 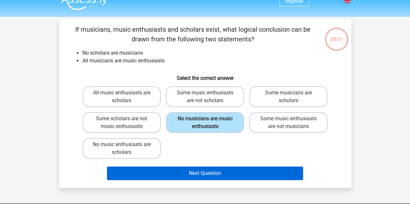 What do you see at coordinates (121, 123) in the screenshot?
I see `label: Some scholars are not music enthusiasts` at bounding box center [121, 123].